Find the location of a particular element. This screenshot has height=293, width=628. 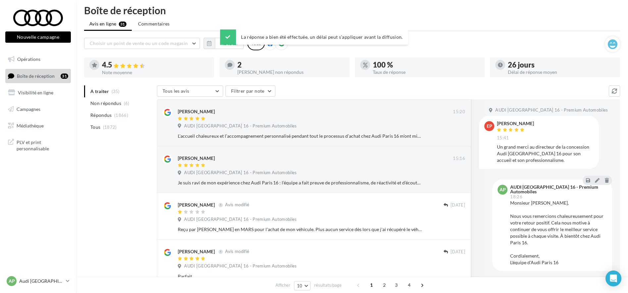

span: (6) is located at coordinates (126, 103).